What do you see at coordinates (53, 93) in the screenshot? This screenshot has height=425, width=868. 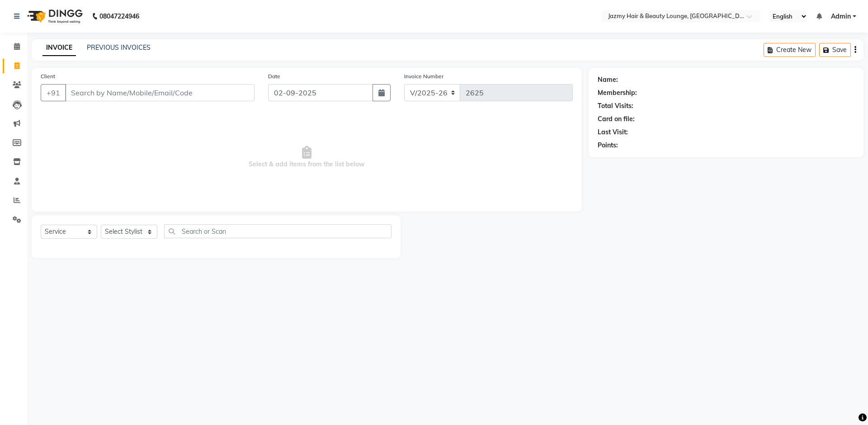 I see `button: +91` at bounding box center [53, 93].